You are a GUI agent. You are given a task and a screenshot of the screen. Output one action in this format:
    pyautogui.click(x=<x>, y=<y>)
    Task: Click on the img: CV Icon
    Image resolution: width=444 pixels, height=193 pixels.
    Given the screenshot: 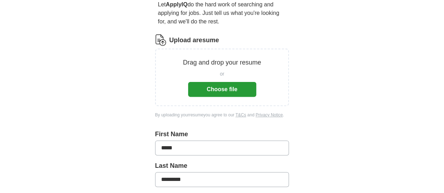 What is the action you would take?
    pyautogui.click(x=161, y=40)
    